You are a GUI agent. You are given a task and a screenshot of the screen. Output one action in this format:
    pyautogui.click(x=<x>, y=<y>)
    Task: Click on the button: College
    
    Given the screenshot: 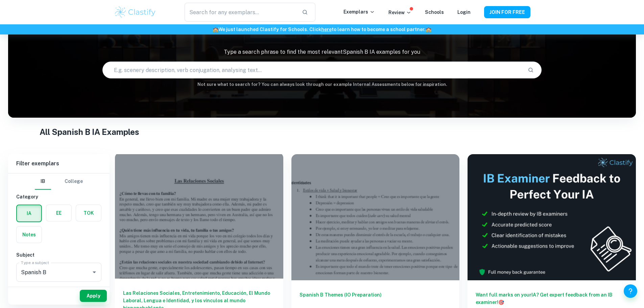 What is the action you would take?
    pyautogui.click(x=74, y=182)
    